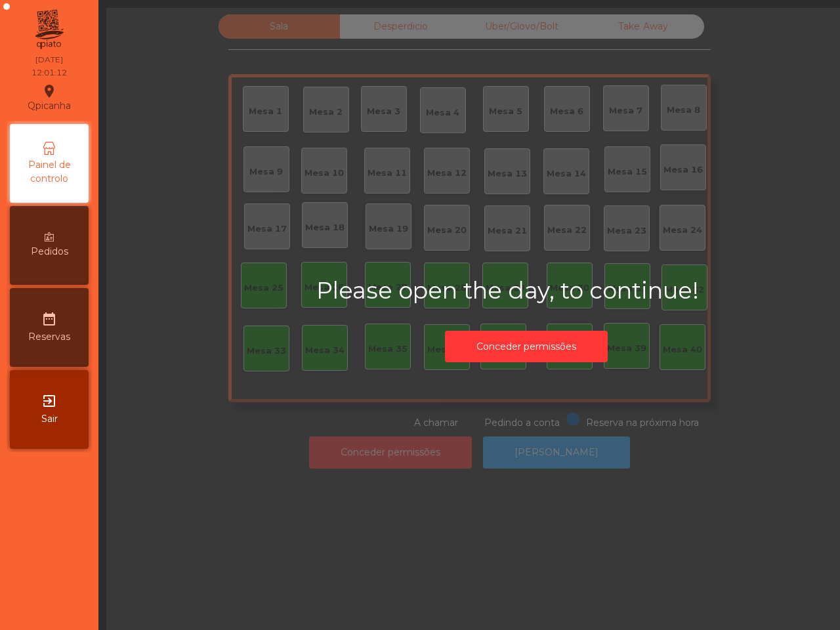 The image size is (840, 630). What do you see at coordinates (49, 73) in the screenshot?
I see `div: 12:01:12` at bounding box center [49, 73].